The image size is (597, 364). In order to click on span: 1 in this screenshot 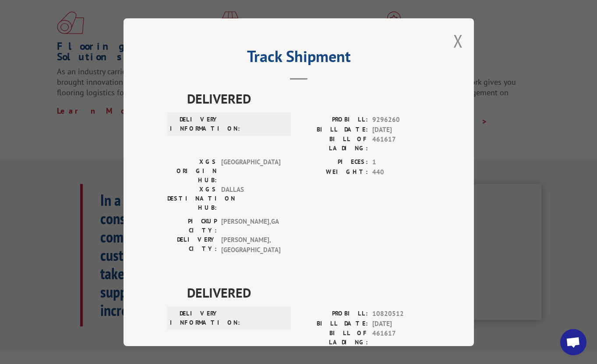, I will do `click(401, 162)`.